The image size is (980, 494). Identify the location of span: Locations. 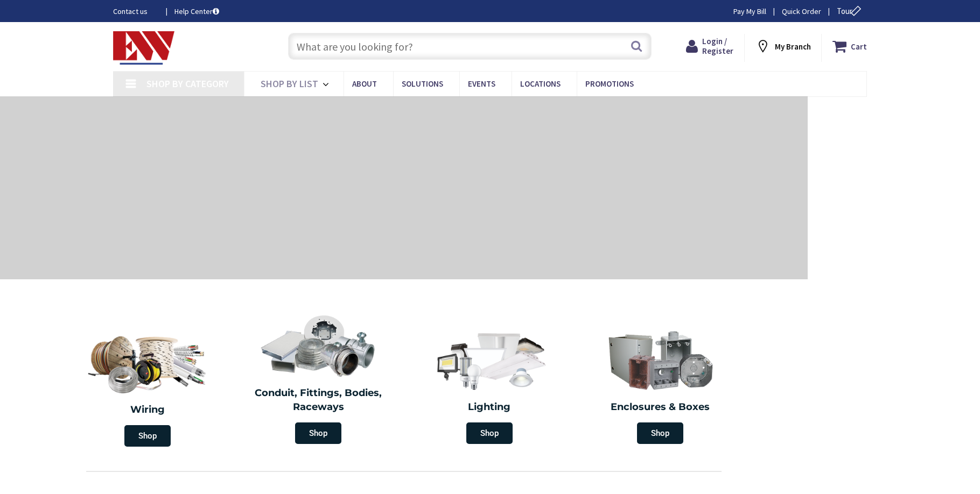
(540, 83).